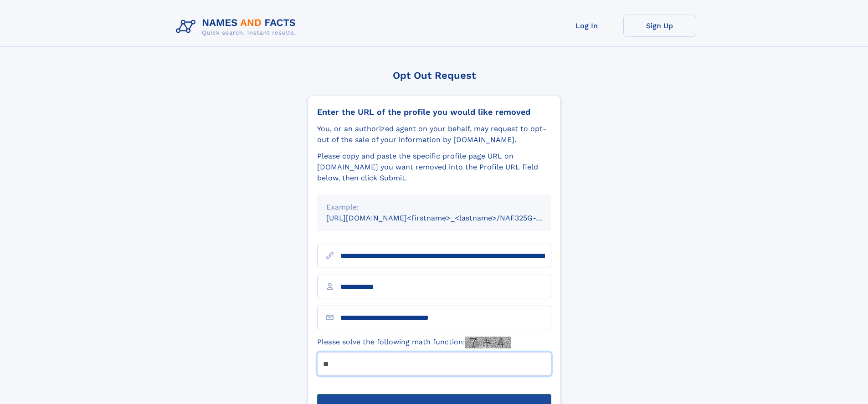 This screenshot has width=868, height=404. Describe the element at coordinates (660, 25) in the screenshot. I see `a: Sign Up` at that location.